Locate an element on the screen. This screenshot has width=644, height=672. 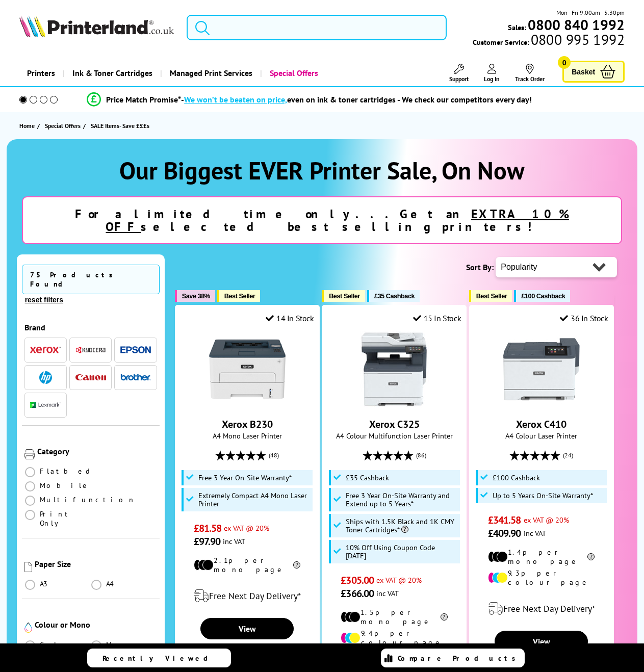
span: A4 is located at coordinates (111, 584).